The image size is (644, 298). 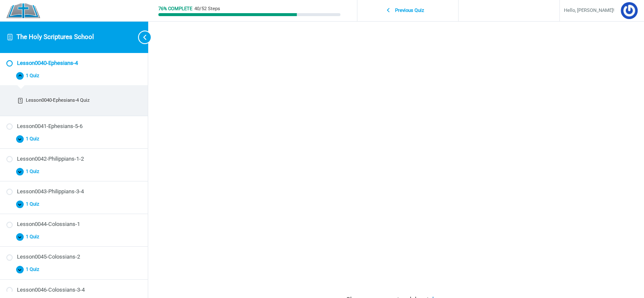 What do you see at coordinates (20, 100) in the screenshot?
I see `div: Incomplete` at bounding box center [20, 100].